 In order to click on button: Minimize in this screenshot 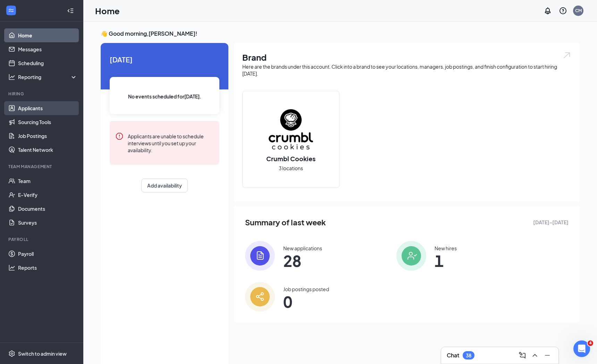, I will do `click(548, 356)`.